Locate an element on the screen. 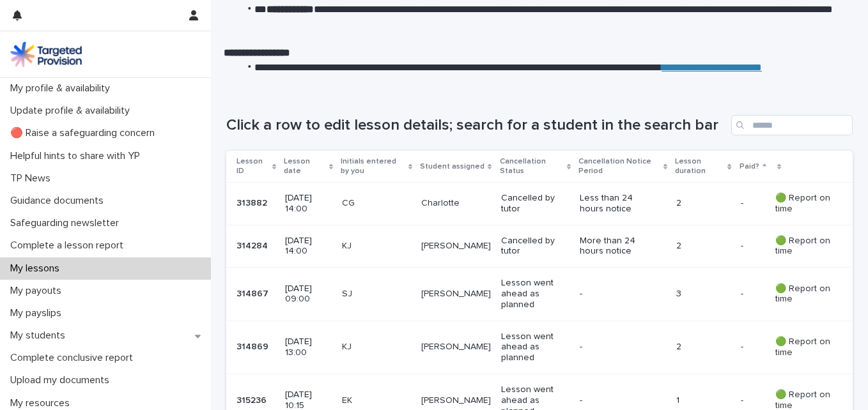  p: 3 is located at coordinates (703, 294).